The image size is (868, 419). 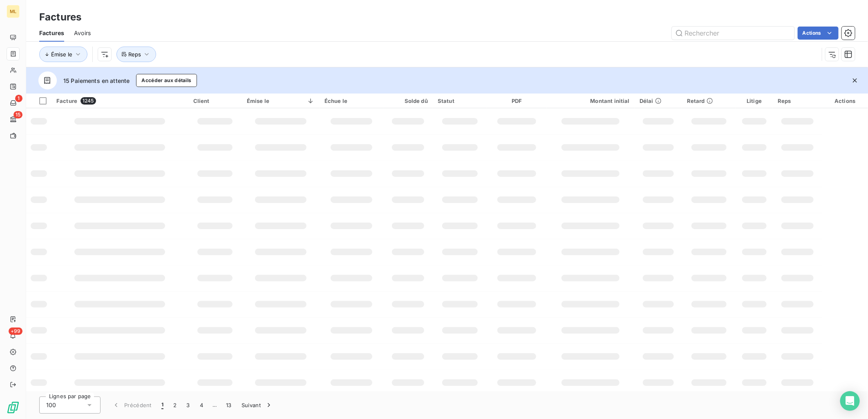 I want to click on div: Actions, so click(x=845, y=101).